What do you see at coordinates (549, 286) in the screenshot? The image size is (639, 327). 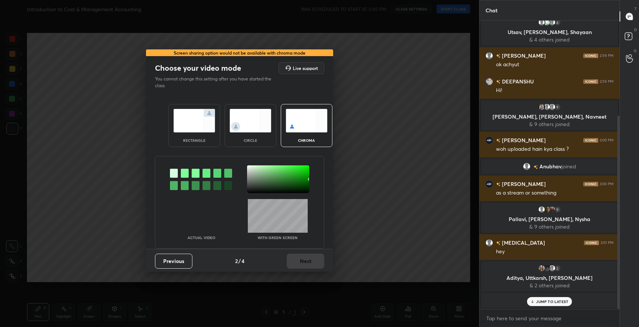 I see `p: & 2 others joined` at bounding box center [549, 286].